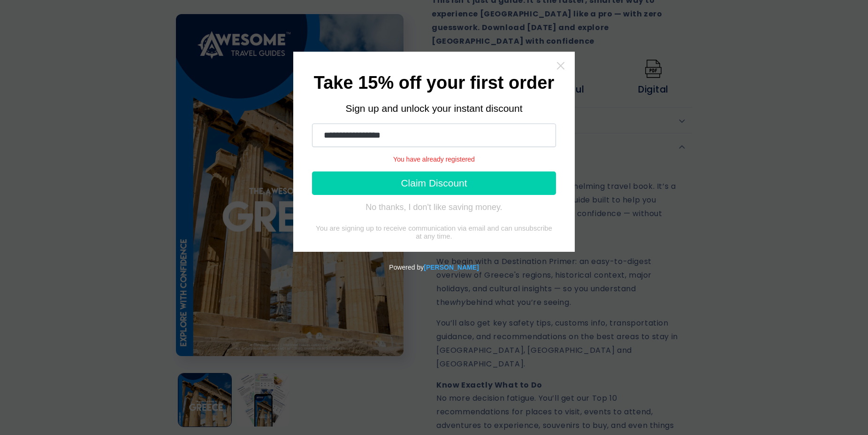 Image resolution: width=868 pixels, height=435 pixels. Describe the element at coordinates (434, 108) in the screenshot. I see `div: Sign up and unlock your instant discount` at that location.